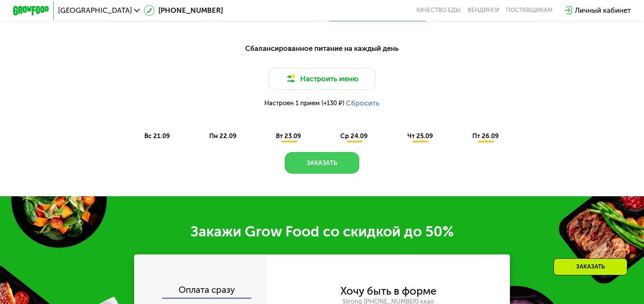 This screenshot has height=304, width=644. What do you see at coordinates (322, 163) in the screenshot?
I see `button: Заказать` at bounding box center [322, 163].